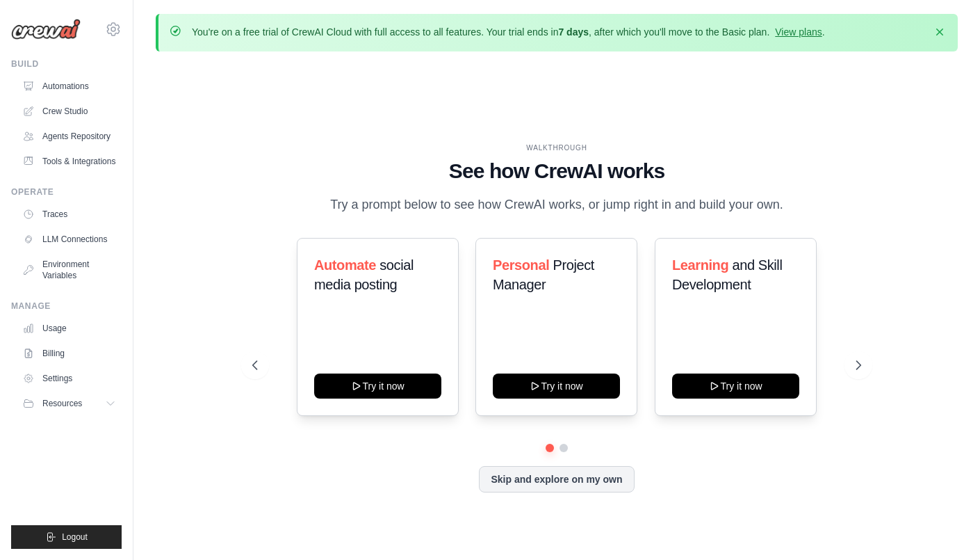 The height and width of the screenshot is (560, 980). What do you see at coordinates (543, 275) in the screenshot?
I see `span: Project Manager` at bounding box center [543, 275].